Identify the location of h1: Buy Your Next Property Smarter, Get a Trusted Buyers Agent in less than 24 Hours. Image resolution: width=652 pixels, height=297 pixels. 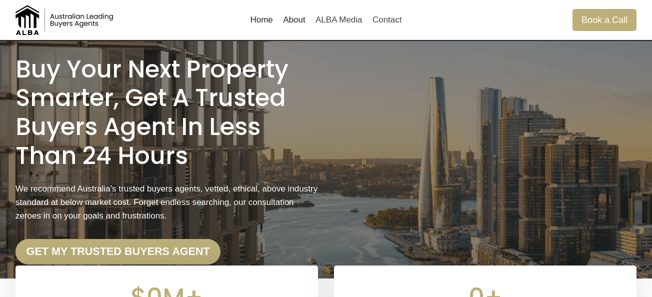
(167, 113).